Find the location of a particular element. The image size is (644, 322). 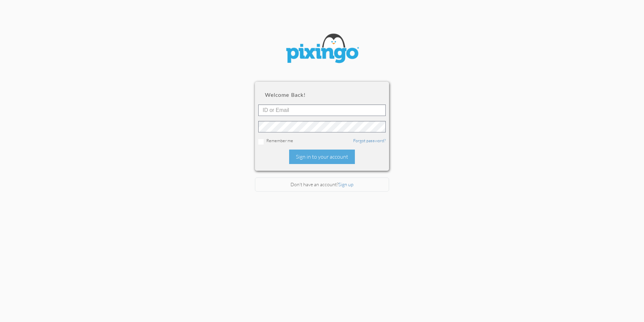

div: Don't have an account? is located at coordinates (322, 184).